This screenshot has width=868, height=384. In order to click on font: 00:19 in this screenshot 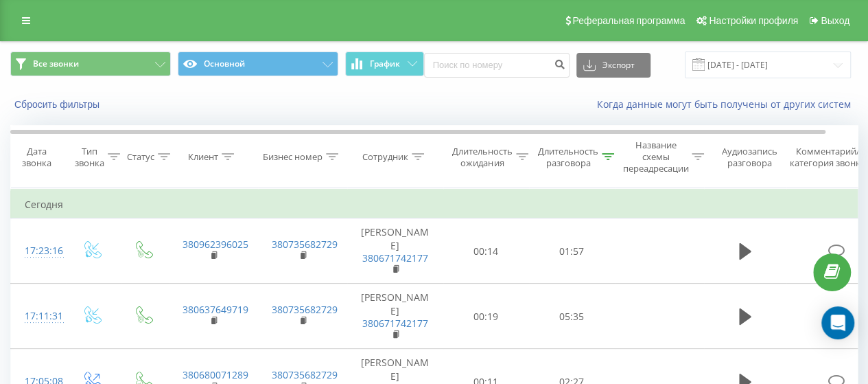, I will do `click(486, 316)`.